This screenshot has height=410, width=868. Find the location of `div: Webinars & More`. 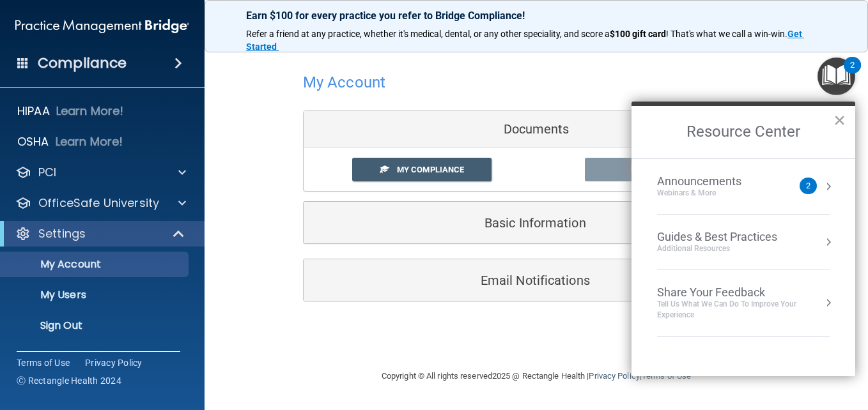

div: Webinars & More is located at coordinates (712, 193).